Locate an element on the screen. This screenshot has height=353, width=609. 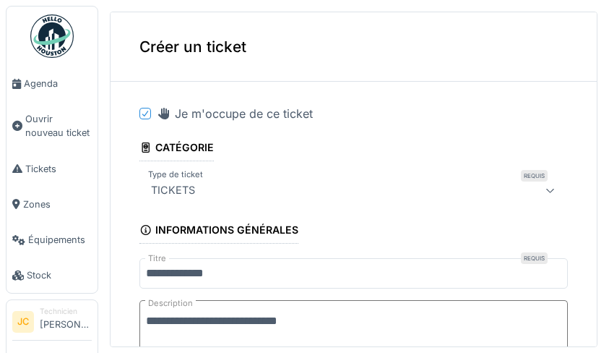
a: Stock is located at coordinates (52, 275).